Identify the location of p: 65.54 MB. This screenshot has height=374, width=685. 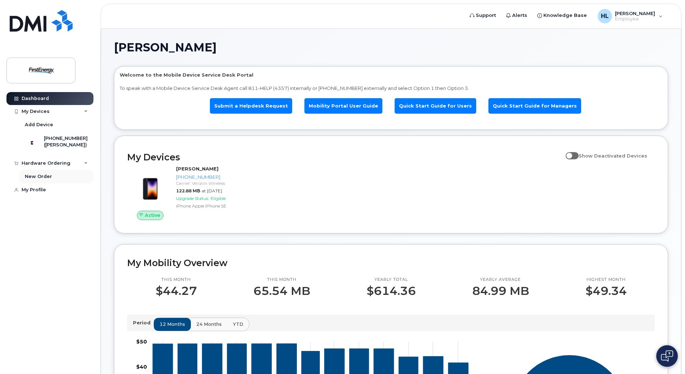
(282, 291).